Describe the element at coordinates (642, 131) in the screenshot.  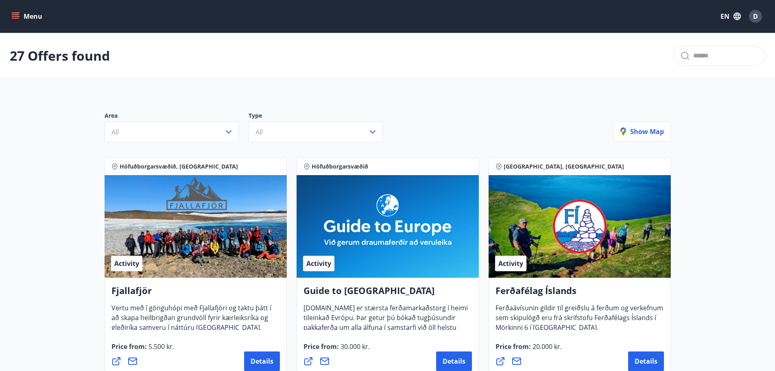
I see `button: Show map` at that location.